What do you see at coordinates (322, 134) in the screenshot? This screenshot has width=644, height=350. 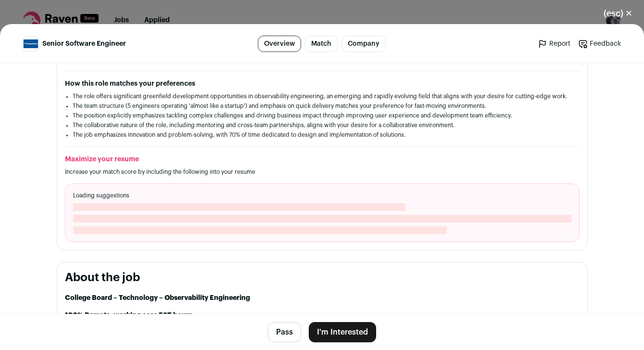 I see `li: The job emphasizes innovation and problem-solving, with 70% of time dedicated to design and imple...` at bounding box center [322, 134].